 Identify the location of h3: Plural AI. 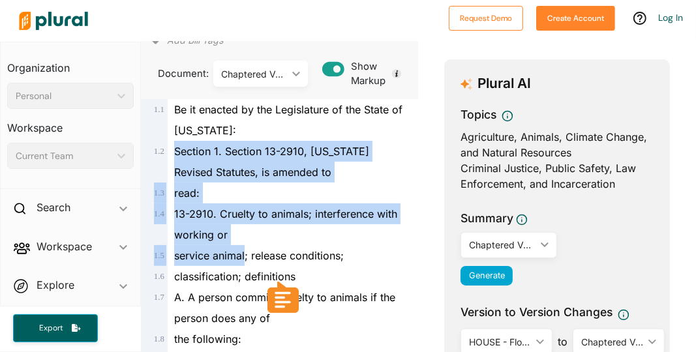
(504, 84).